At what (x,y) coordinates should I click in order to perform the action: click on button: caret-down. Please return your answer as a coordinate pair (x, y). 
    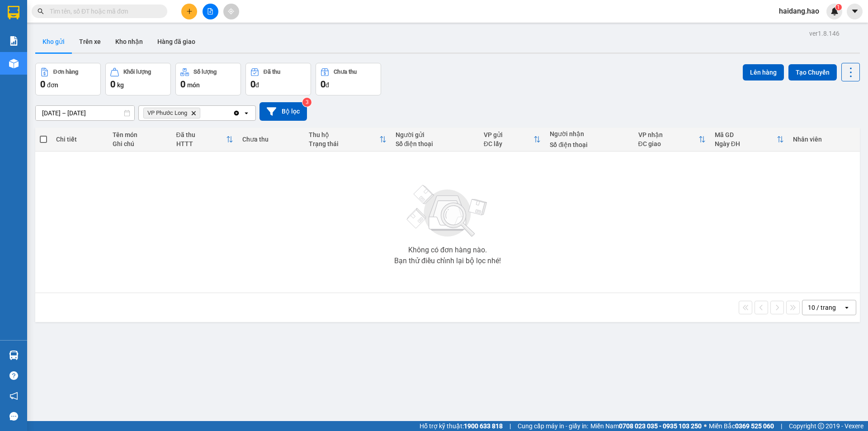
    Looking at the image, I should click on (854, 11).